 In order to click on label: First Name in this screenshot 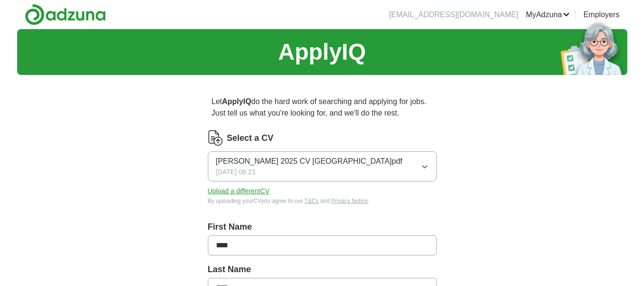, I will do `click(322, 227)`.